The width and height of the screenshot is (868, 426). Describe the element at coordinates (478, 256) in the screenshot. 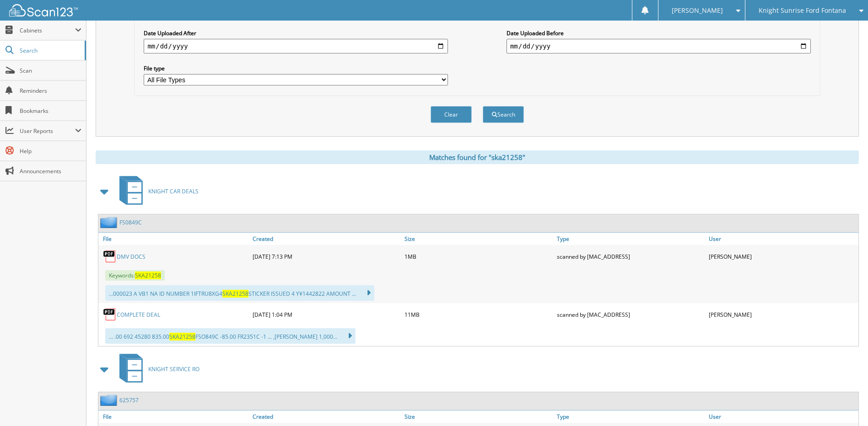

I see `div: 1MB` at that location.